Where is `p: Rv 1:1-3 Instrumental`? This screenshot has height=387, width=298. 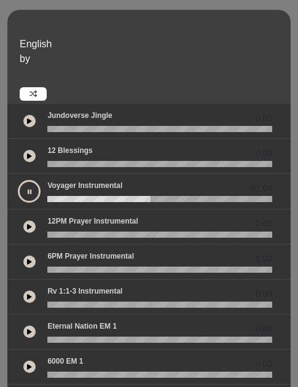
p: Rv 1:1-3 Instrumental is located at coordinates (85, 291).